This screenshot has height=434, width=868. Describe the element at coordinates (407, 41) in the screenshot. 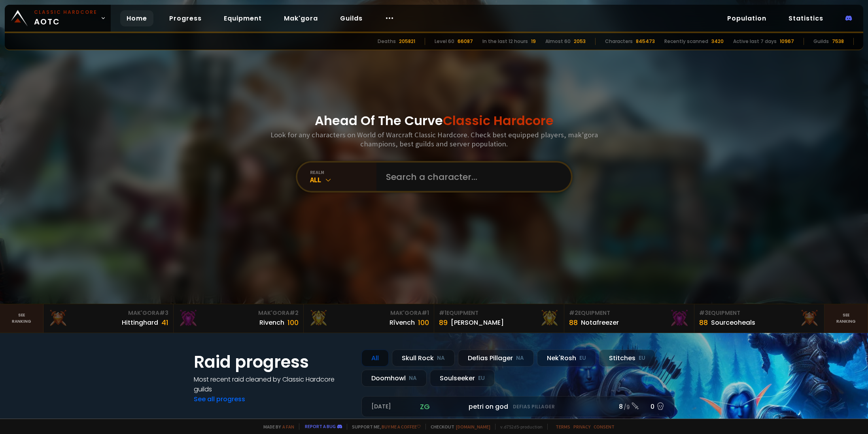

I see `div: 205821` at that location.